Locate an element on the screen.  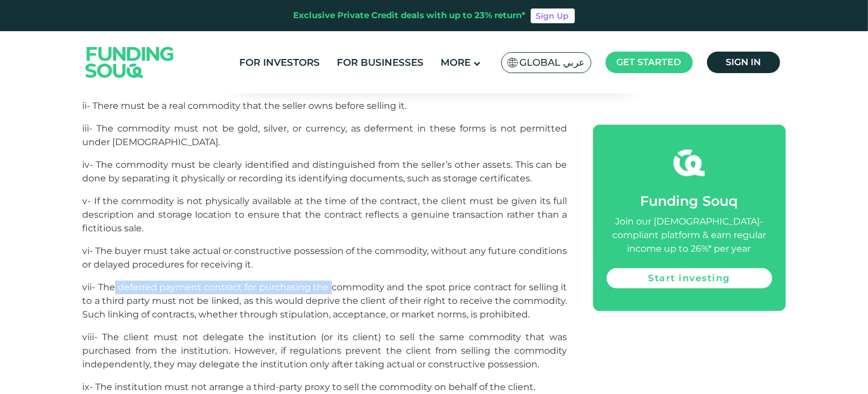
img: fsicon is located at coordinates (689, 162).